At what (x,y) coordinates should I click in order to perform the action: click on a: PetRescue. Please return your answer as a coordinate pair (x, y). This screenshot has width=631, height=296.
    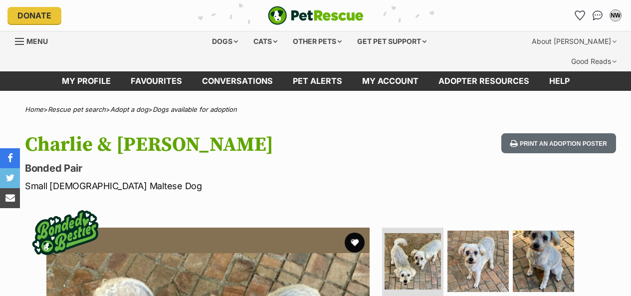
    Looking at the image, I should click on (316, 15).